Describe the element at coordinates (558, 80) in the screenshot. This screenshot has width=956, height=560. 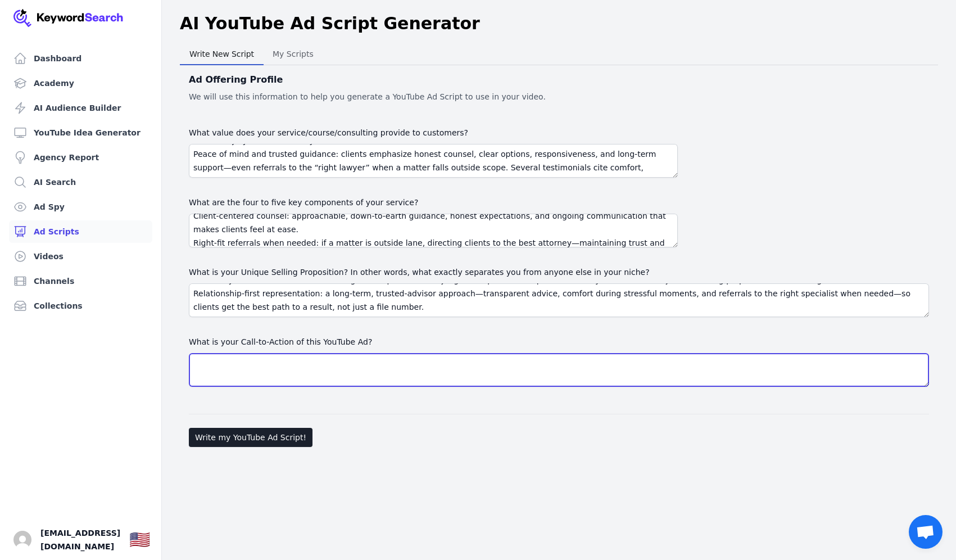
I see `h2: Ad Offering Profile` at that location.